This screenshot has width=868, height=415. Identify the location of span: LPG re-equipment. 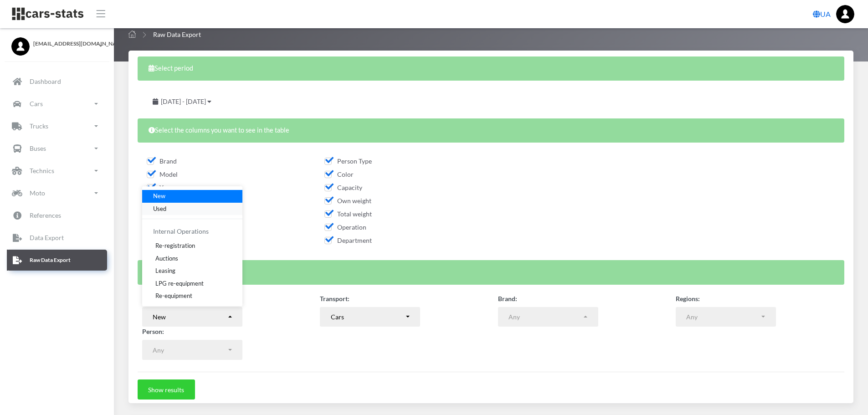
(179, 283).